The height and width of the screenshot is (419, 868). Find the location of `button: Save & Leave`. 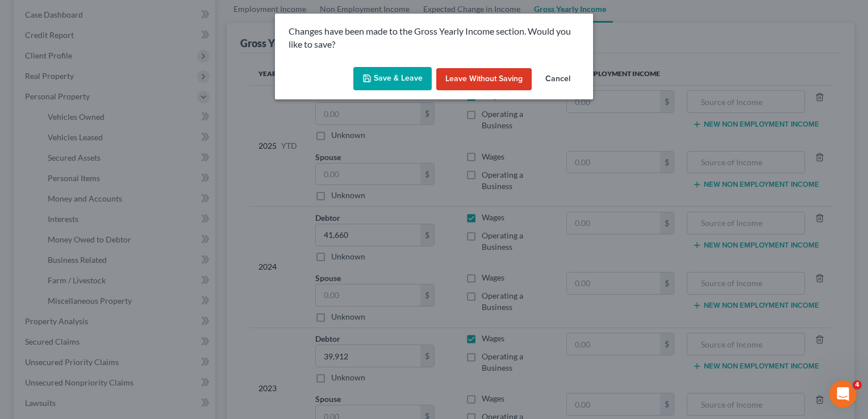

button: Save & Leave is located at coordinates (393, 79).